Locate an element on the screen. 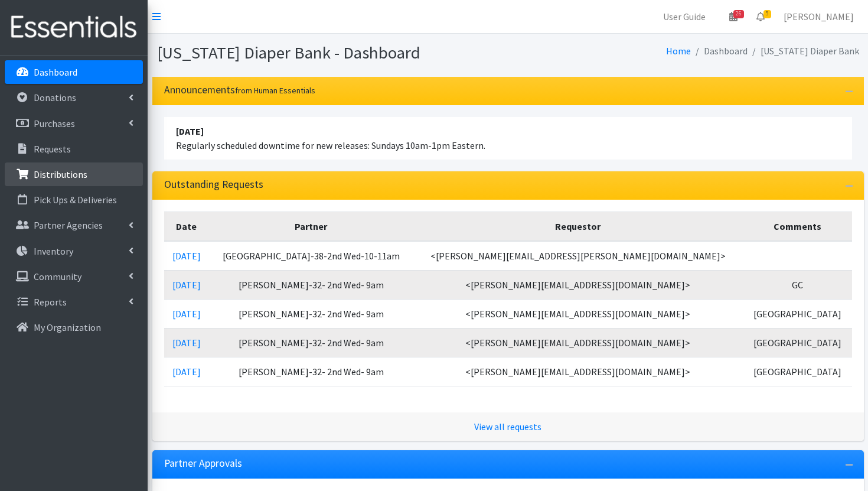  a: View all requests is located at coordinates (508, 427).